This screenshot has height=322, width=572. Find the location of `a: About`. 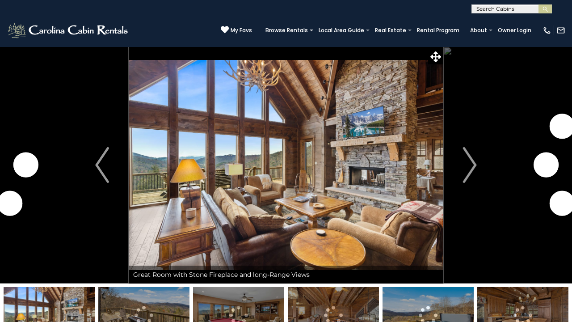

a: About is located at coordinates (479, 30).